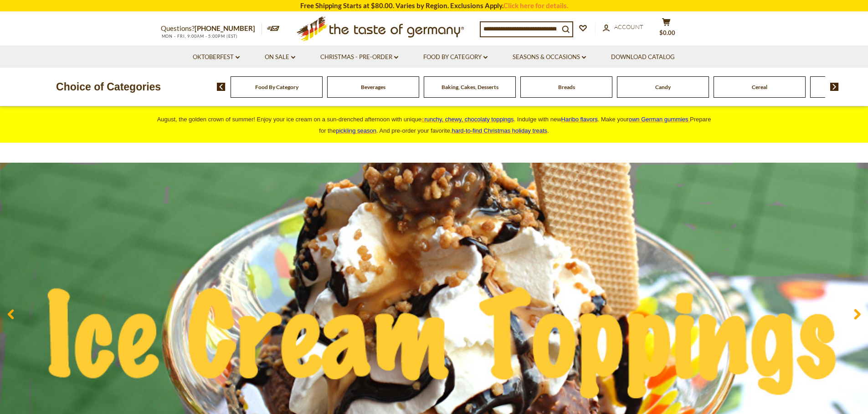 The image size is (868, 414). What do you see at coordinates (658, 119) in the screenshot?
I see `span: own German gummies` at bounding box center [658, 119].